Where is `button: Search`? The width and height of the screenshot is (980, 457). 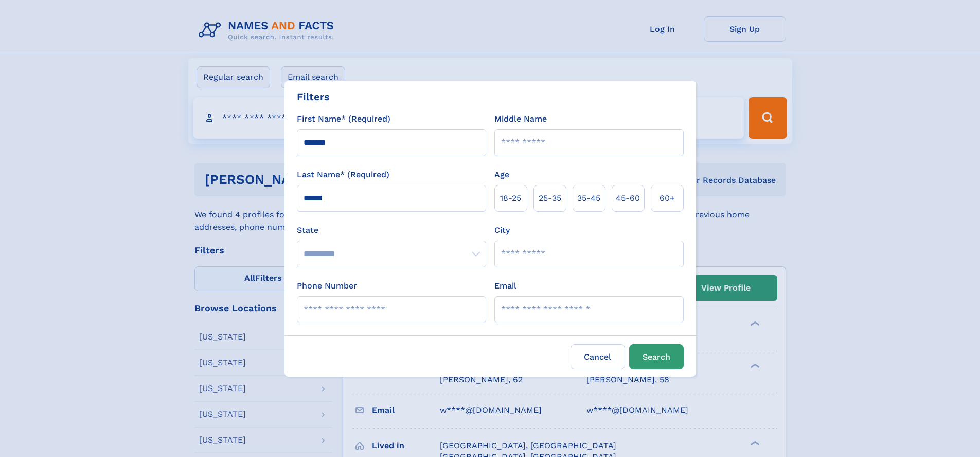
button: Search is located at coordinates (656, 356).